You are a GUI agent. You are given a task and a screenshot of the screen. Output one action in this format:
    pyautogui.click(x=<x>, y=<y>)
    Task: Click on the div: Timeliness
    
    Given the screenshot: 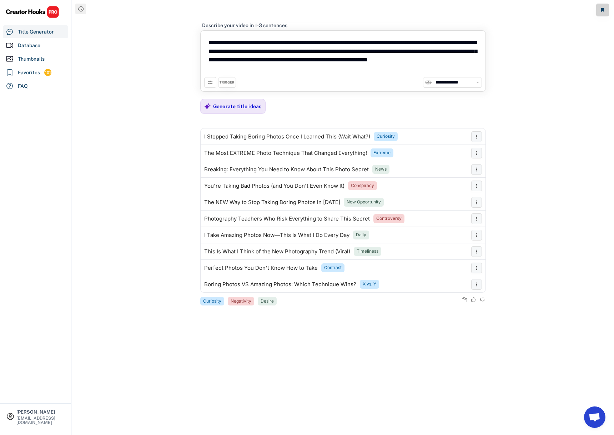 What is the action you would take?
    pyautogui.click(x=367, y=251)
    